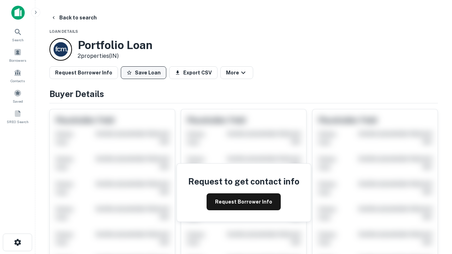 This screenshot has width=452, height=254. Describe the element at coordinates (244, 94) in the screenshot. I see `h4: Buyer Details` at that location.